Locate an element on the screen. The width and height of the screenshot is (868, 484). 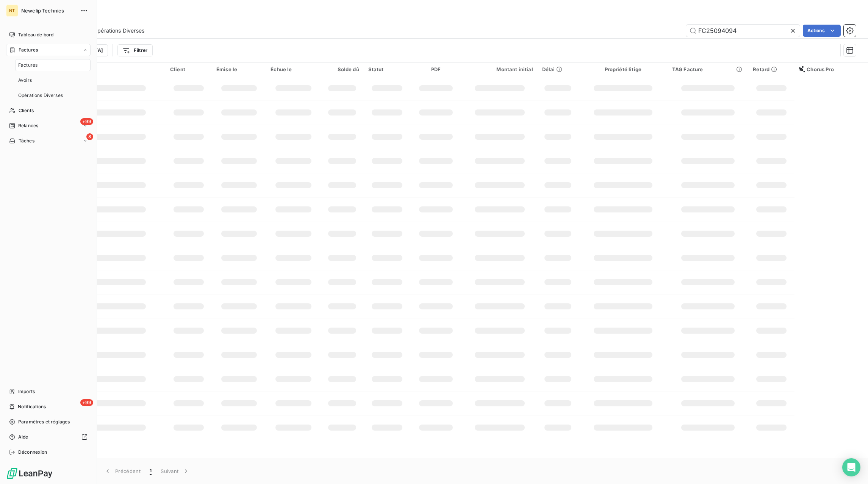
div: PDF is located at coordinates (436, 70).